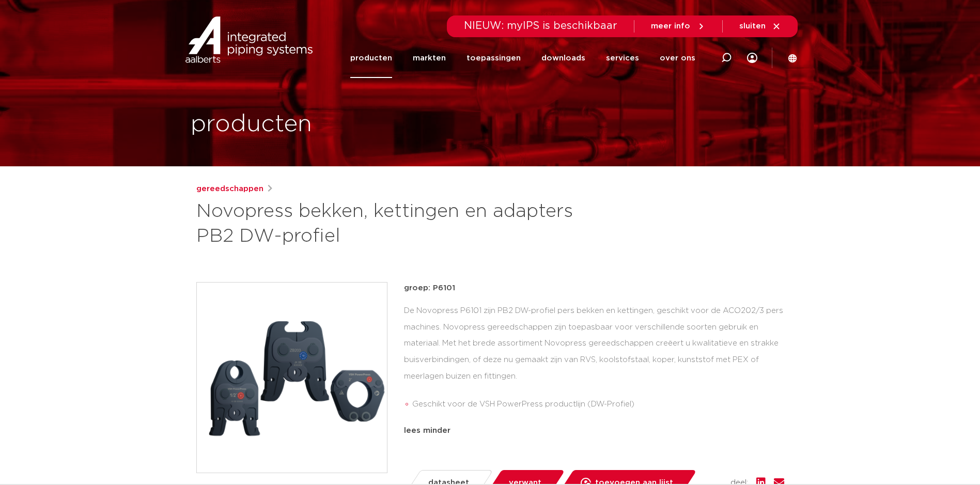 Image resolution: width=980 pixels, height=485 pixels. What do you see at coordinates (760, 26) in the screenshot?
I see `a: sluiten` at bounding box center [760, 26].